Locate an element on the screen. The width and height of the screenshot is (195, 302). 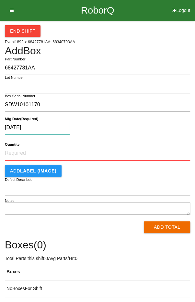
label: Part Number is located at coordinates (15, 59).